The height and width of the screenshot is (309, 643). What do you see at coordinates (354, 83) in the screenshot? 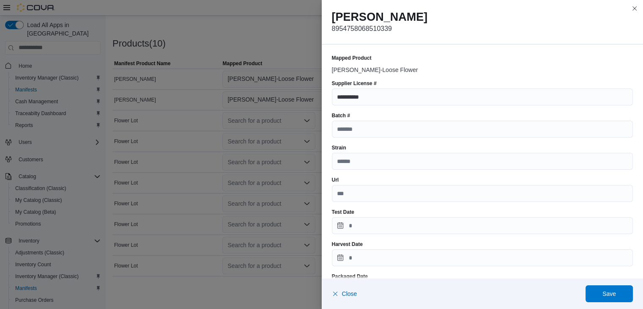
I see `label: Supplier License #` at bounding box center [354, 83].